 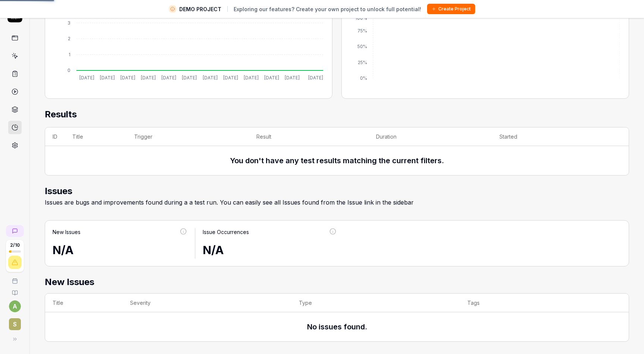 What do you see at coordinates (200, 9) in the screenshot?
I see `span: DEMO PROJECT` at bounding box center [200, 9].